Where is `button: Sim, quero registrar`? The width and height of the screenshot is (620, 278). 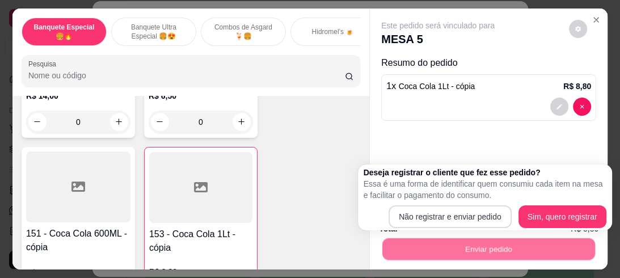
button: Sim, quero registrar is located at coordinates (562, 217).